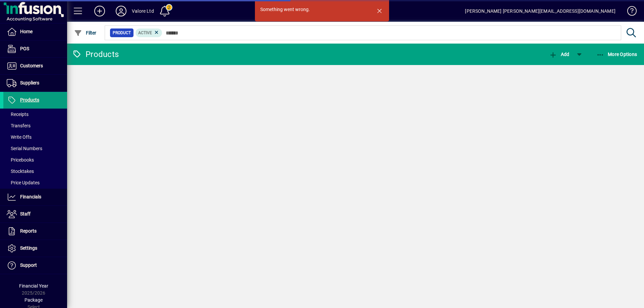 This screenshot has width=644, height=308. What do you see at coordinates (85, 33) in the screenshot?
I see `button: Filter` at bounding box center [85, 33].